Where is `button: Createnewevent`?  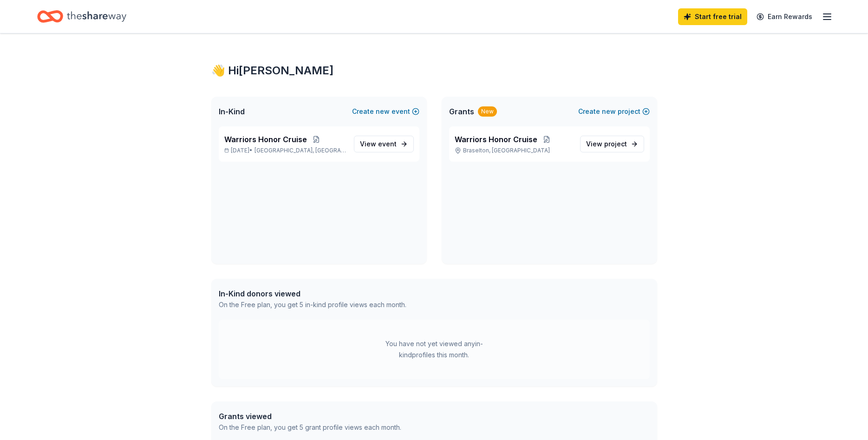
button: Createnewevent is located at coordinates (386, 112).